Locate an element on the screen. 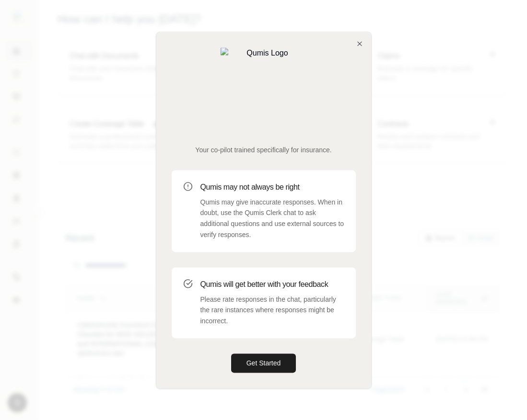 This screenshot has height=420, width=527. p: Qumis may give inaccurate responses. When in doubt, use the Qumis Clerk chat to ask additional qu... is located at coordinates (272, 218).